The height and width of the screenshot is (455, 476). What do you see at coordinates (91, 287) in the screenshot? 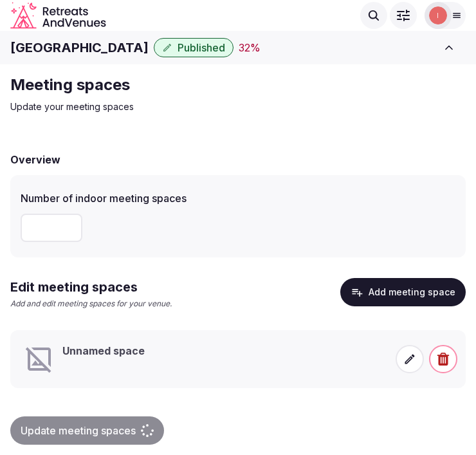
I see `h2: Edit meeting spaces` at bounding box center [91, 287].